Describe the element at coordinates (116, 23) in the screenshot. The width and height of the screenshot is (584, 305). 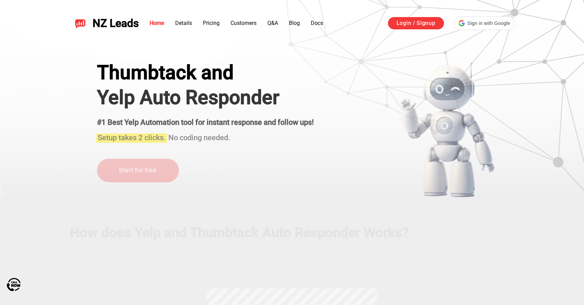
I see `span: NZ Leads` at that location.